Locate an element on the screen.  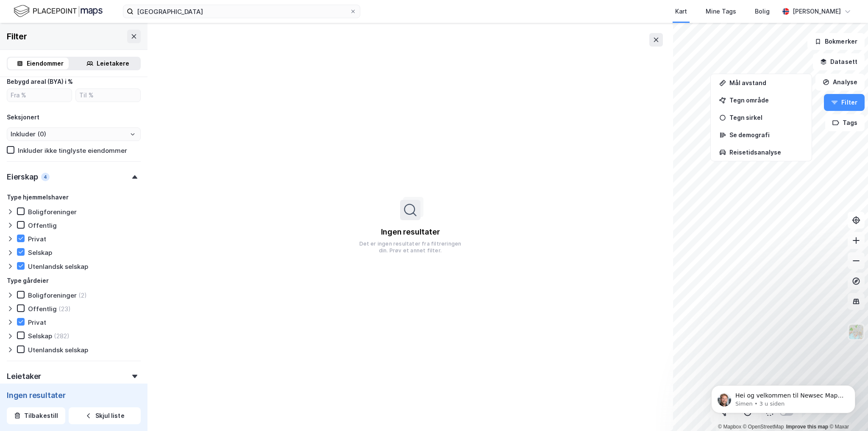
input: Søk på adresse, matrikkel, gårdeiere, leietakere eller personer is located at coordinates (241, 11).